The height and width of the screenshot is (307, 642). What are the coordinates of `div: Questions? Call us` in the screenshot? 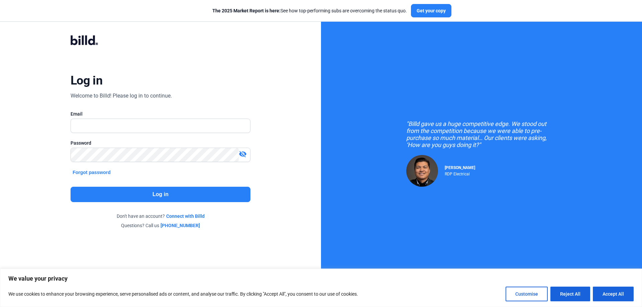 It's located at (161, 226).